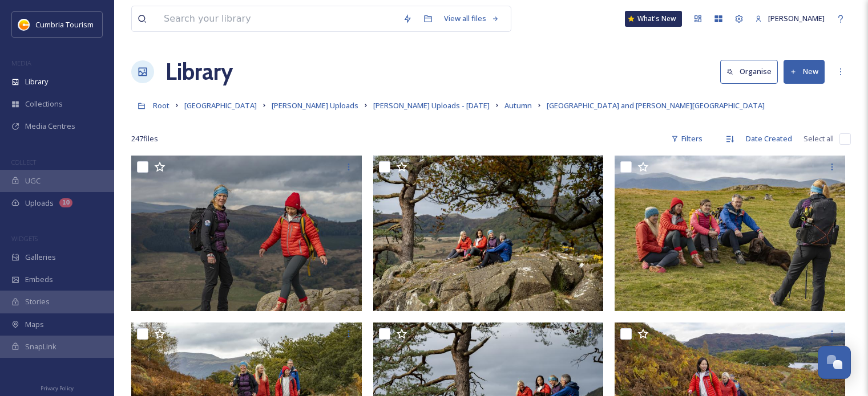 This screenshot has width=868, height=396. What do you see at coordinates (36, 82) in the screenshot?
I see `span: Library` at bounding box center [36, 82].